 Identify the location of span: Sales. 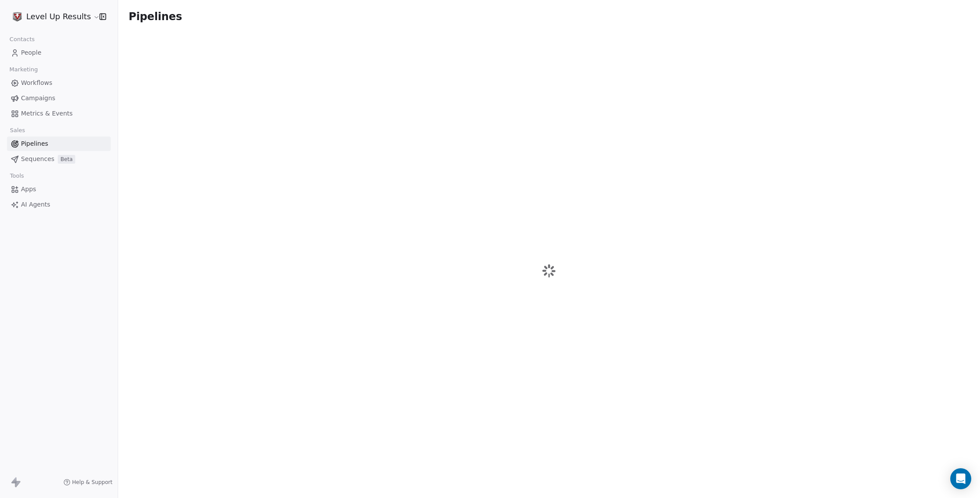
(17, 130).